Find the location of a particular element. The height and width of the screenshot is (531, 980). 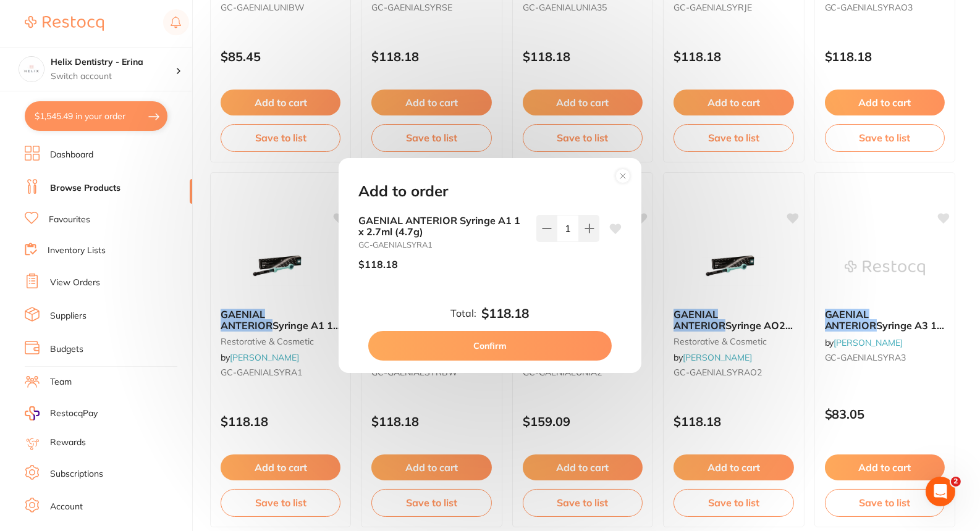

p: $118.18 is located at coordinates (378, 264).